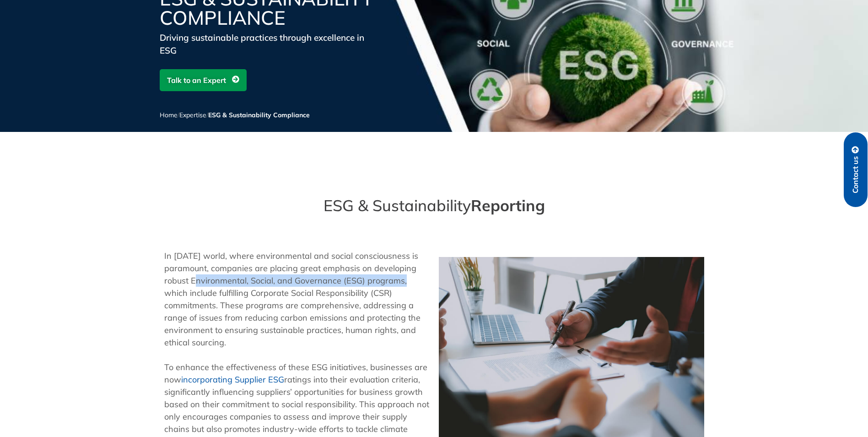 This screenshot has width=868, height=437. I want to click on span: Reporting, so click(508, 205).